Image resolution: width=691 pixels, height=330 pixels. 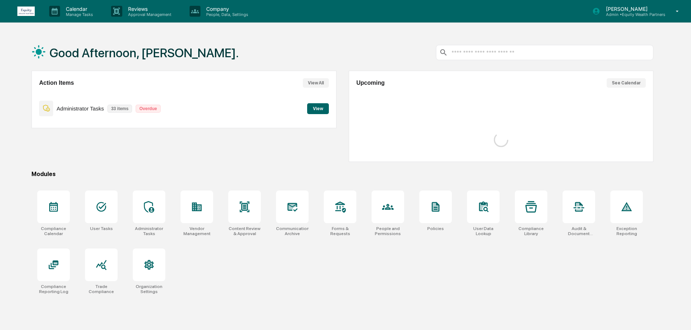 What do you see at coordinates (78, 14) in the screenshot?
I see `p: Manage Tasks` at bounding box center [78, 14].